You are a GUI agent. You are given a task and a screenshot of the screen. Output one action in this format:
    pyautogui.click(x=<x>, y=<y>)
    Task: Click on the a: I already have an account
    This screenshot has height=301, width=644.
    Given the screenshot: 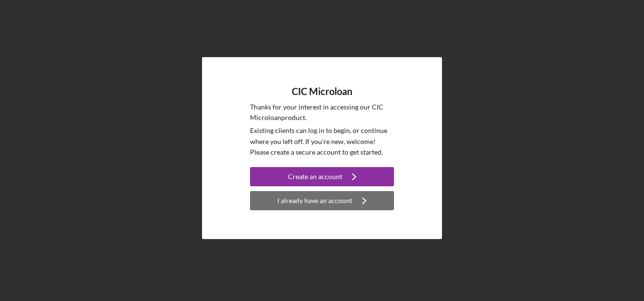 What is the action you would take?
    pyautogui.click(x=322, y=201)
    